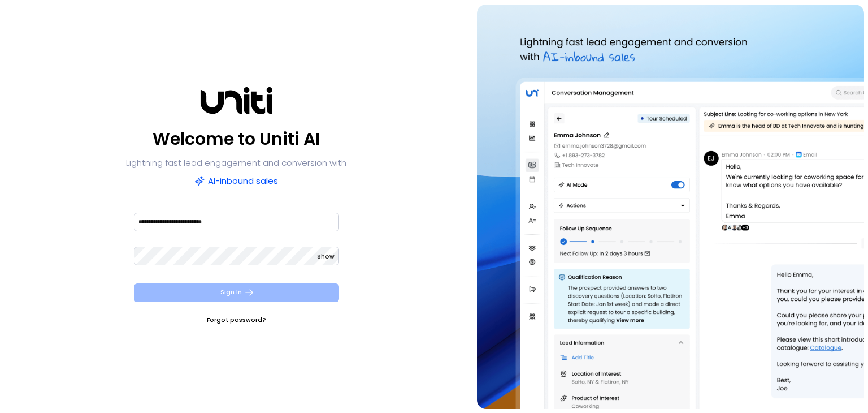  What do you see at coordinates (326, 256) in the screenshot?
I see `span: Show` at bounding box center [326, 256].